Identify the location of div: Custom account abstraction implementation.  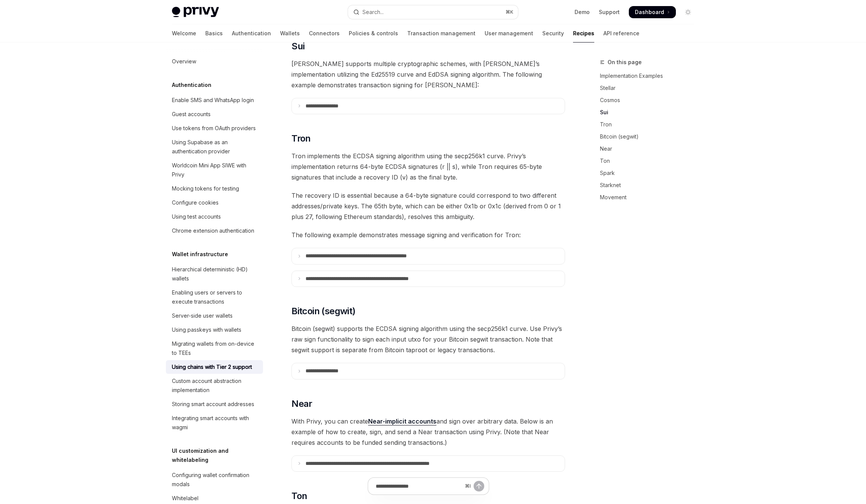
(215, 385).